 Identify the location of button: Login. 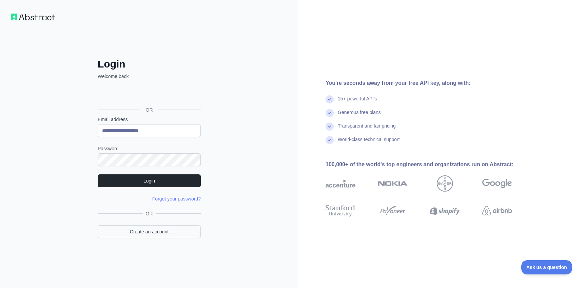
(149, 181).